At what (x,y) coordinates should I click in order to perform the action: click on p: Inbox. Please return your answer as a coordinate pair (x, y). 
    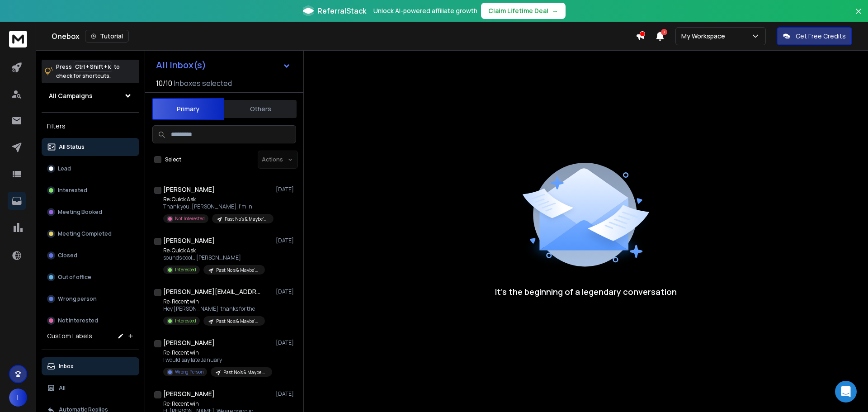
    Looking at the image, I should click on (66, 366).